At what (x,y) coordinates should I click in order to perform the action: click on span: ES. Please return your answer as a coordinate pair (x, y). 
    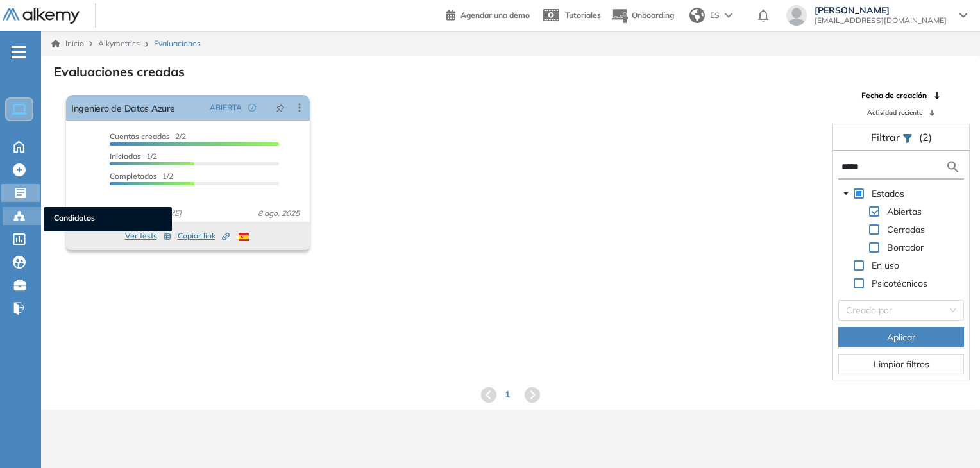
    Looking at the image, I should click on (715, 16).